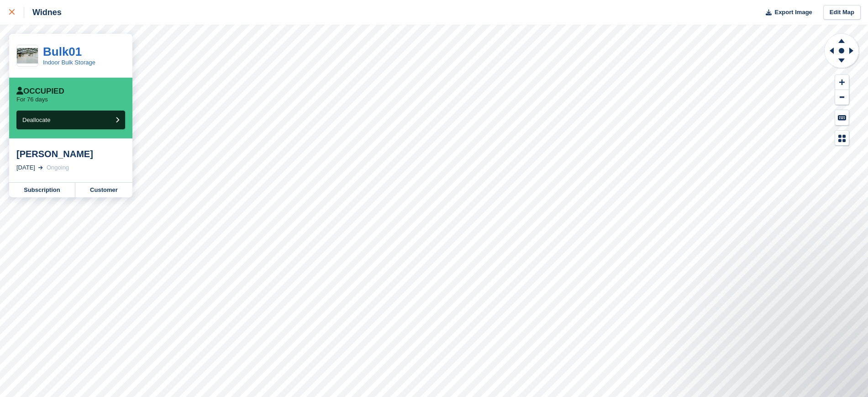 The height and width of the screenshot is (397, 868). Describe the element at coordinates (57, 167) in the screenshot. I see `div: Ongoing` at that location.